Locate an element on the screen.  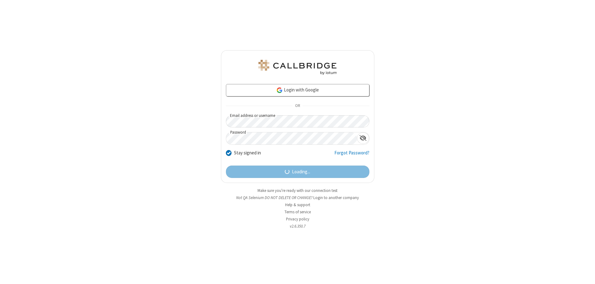
span: Loading... is located at coordinates (301, 172).